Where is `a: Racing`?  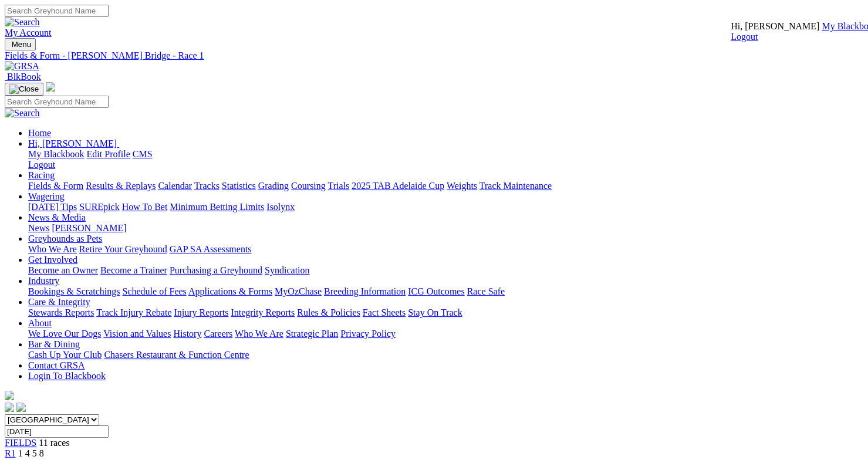
a: Racing is located at coordinates (41, 175).